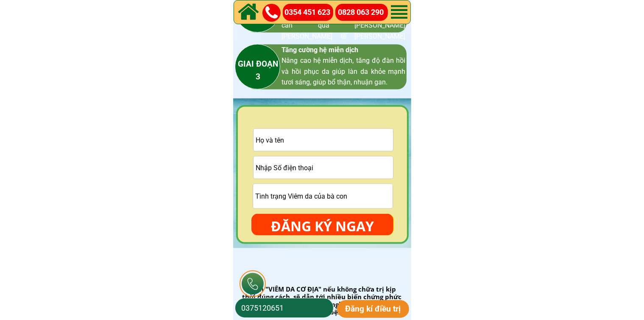  What do you see at coordinates (363, 13) in the screenshot?
I see `a: 0828 063 290` at bounding box center [363, 13].